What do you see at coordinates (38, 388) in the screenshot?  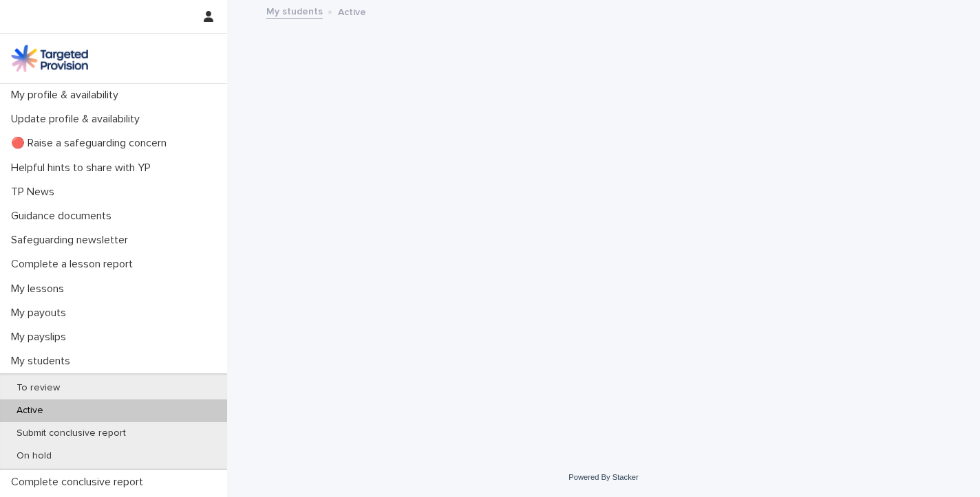 I see `p: To review` at bounding box center [38, 388].